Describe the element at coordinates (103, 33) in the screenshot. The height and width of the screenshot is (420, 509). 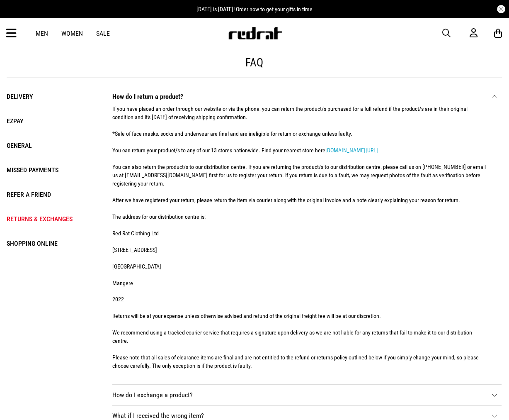
I see `a: Sale` at that location.